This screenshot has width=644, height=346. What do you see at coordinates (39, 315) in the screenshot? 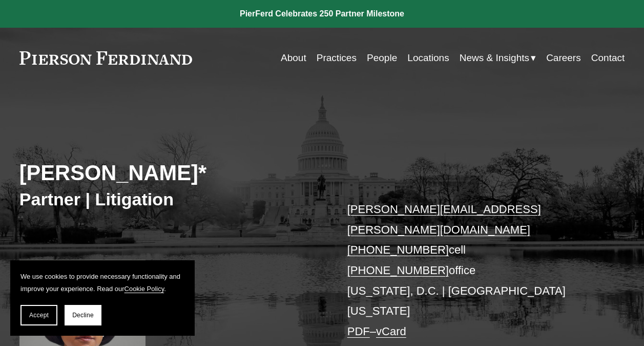
I see `span: Accept` at bounding box center [39, 315].